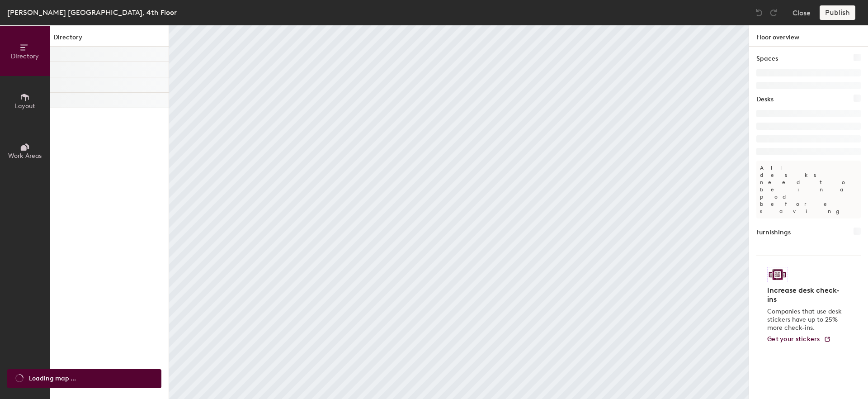 The height and width of the screenshot is (399, 868). I want to click on img: Redo, so click(774, 13).